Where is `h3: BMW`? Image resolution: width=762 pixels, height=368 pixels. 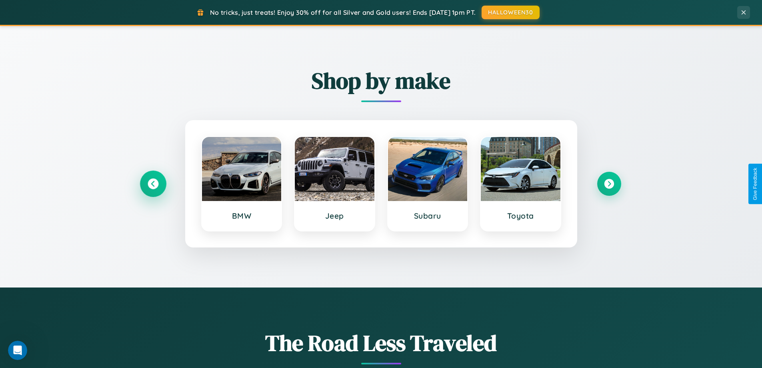 h3: BMW is located at coordinates (242, 216).